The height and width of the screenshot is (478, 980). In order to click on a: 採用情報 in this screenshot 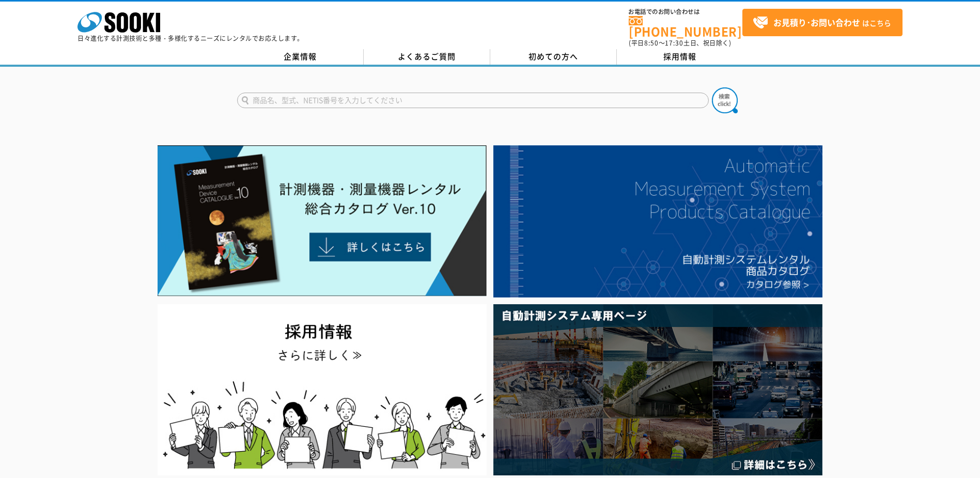, I will do `click(680, 57)`.